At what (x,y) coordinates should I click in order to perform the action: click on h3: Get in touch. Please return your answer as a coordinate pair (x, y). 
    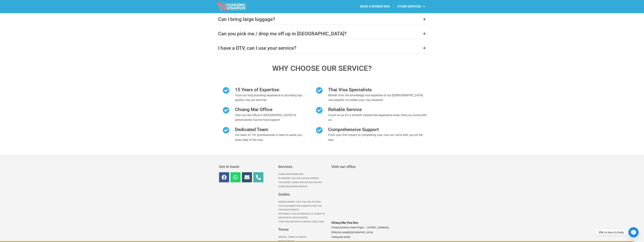
    Looking at the image, I should click on (247, 166).